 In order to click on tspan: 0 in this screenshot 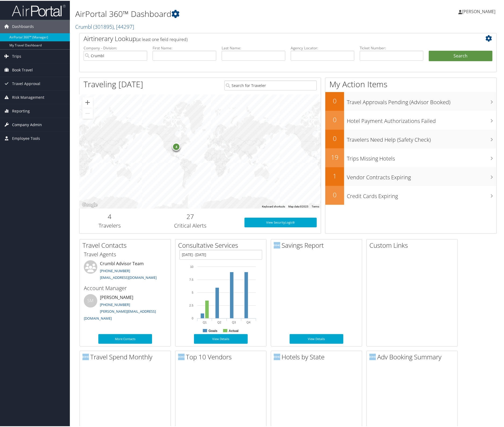, I will do `click(192, 317)`.